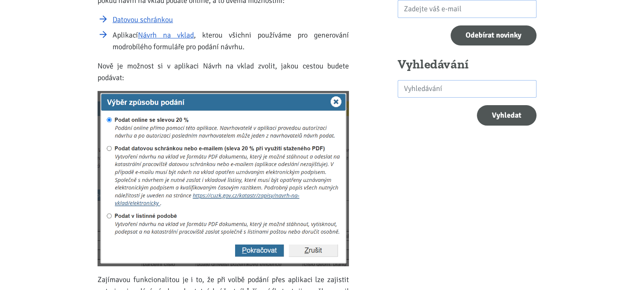 This screenshot has height=290, width=634. I want to click on li: Aplikací , kterou všichni používáme pro generování modrobílého formuláře pro podání návrhu., so click(231, 41).